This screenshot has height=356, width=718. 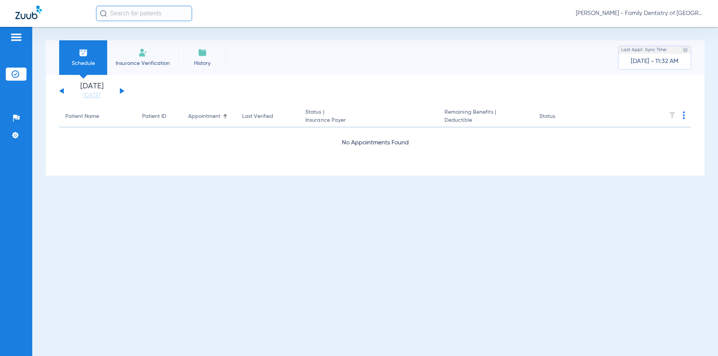 I want to click on span: History, so click(x=202, y=63).